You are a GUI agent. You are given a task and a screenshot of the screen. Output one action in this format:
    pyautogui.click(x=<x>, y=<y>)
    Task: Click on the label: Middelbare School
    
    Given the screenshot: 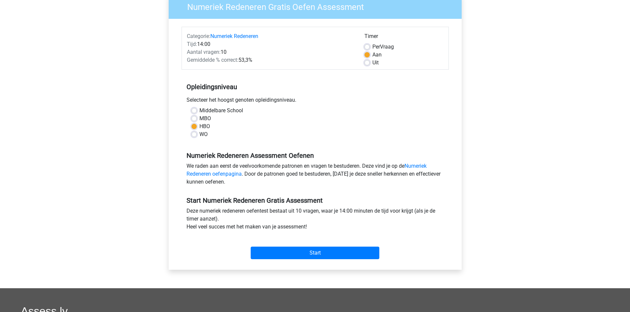 What is the action you would take?
    pyautogui.click(x=221, y=111)
    